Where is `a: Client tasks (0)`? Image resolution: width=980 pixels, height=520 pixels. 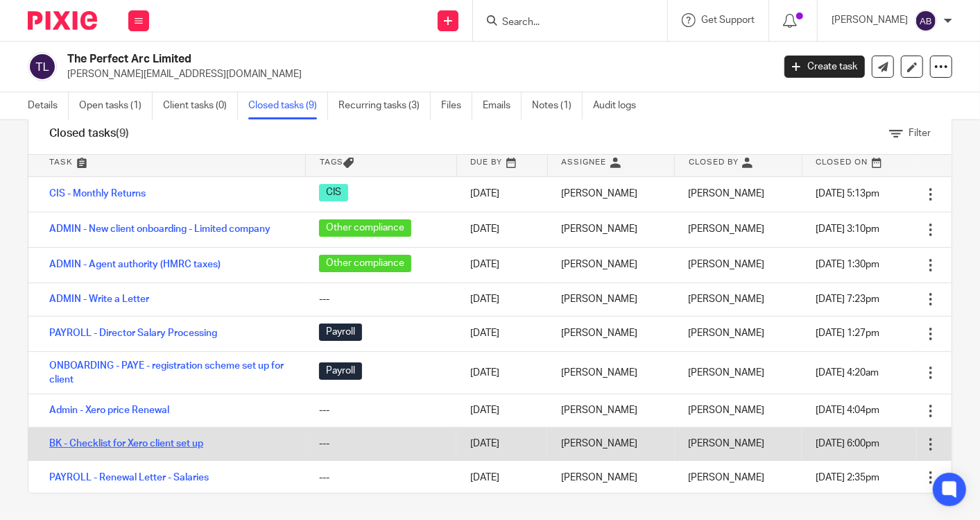
a: Client tasks (0) is located at coordinates (201, 106).